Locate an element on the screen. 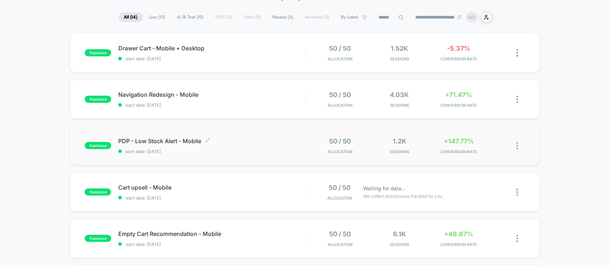  span: 6.1k is located at coordinates (399, 234).